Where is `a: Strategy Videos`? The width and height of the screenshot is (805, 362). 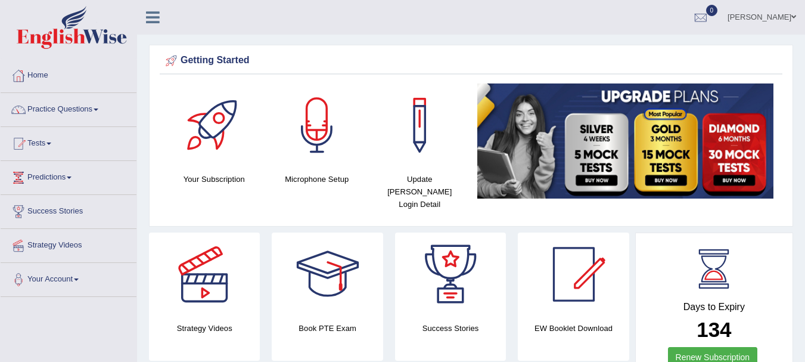 a: Strategy Videos is located at coordinates (69, 244).